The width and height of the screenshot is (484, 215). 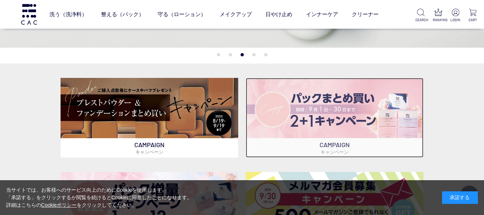 What do you see at coordinates (438, 15) in the screenshot?
I see `a: RANKING` at bounding box center [438, 15].